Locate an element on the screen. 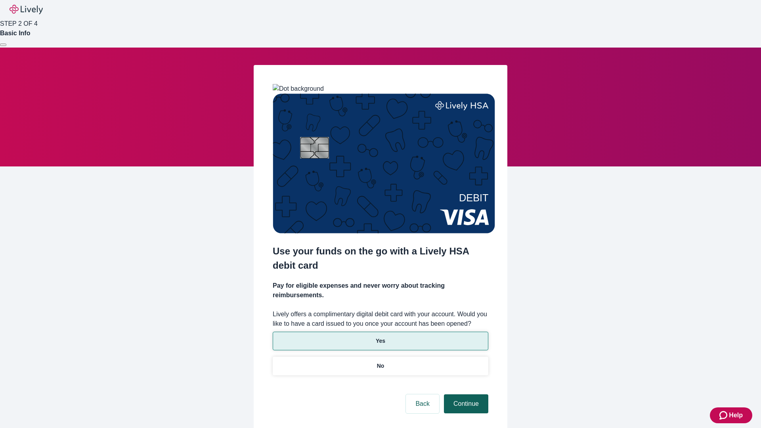 The width and height of the screenshot is (761, 428). svg: Zendesk support icon is located at coordinates (724, 415).